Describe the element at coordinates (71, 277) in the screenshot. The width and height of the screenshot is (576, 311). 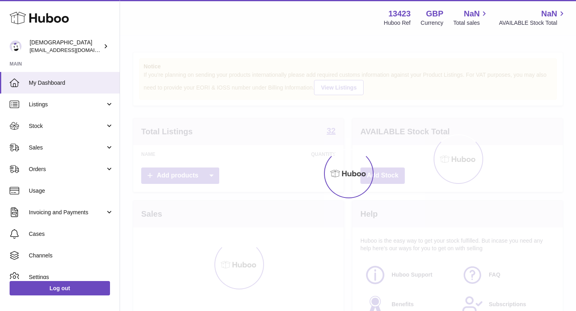
I see `span: Settings` at that location.